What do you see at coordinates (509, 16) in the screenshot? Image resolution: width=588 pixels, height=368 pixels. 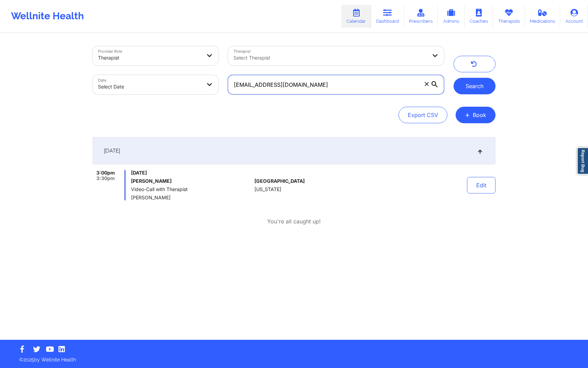 I see `a: Therapists` at bounding box center [509, 16].